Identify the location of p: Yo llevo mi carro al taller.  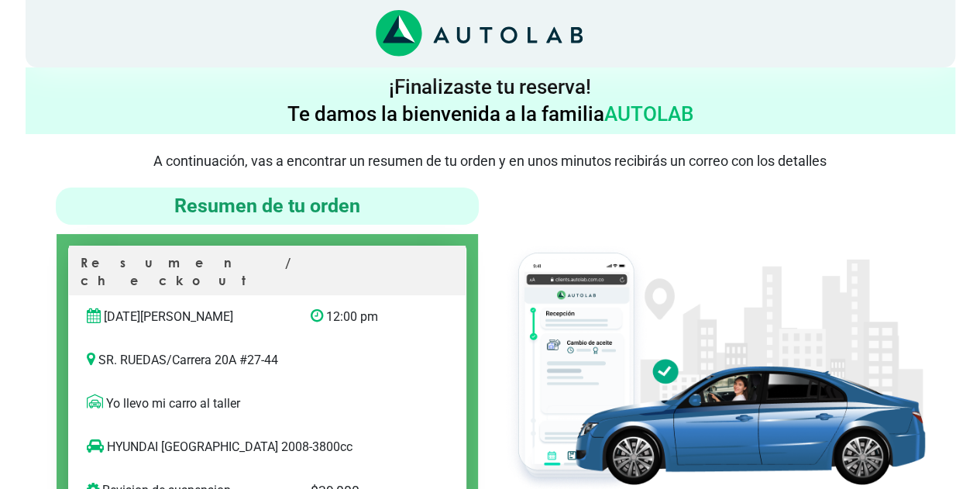
(267, 404).